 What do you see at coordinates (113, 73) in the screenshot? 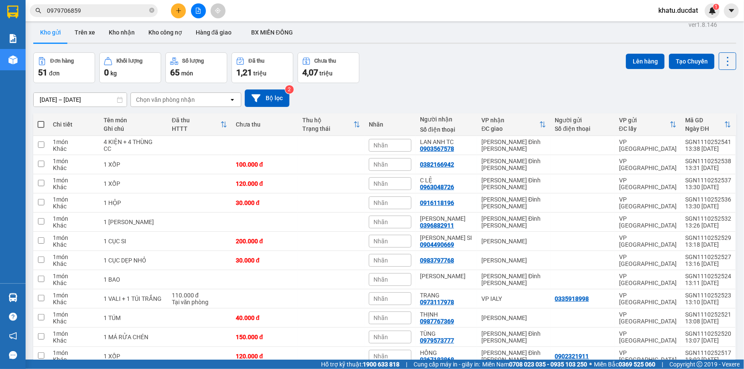
I see `span: kg` at bounding box center [113, 73].